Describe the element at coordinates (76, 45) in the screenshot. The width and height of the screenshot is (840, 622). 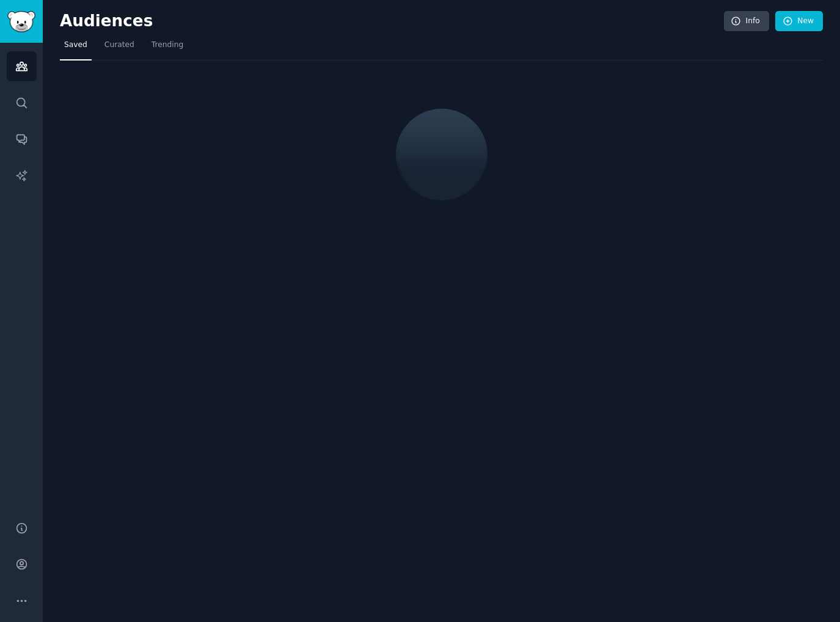
I see `span: Saved` at that location.